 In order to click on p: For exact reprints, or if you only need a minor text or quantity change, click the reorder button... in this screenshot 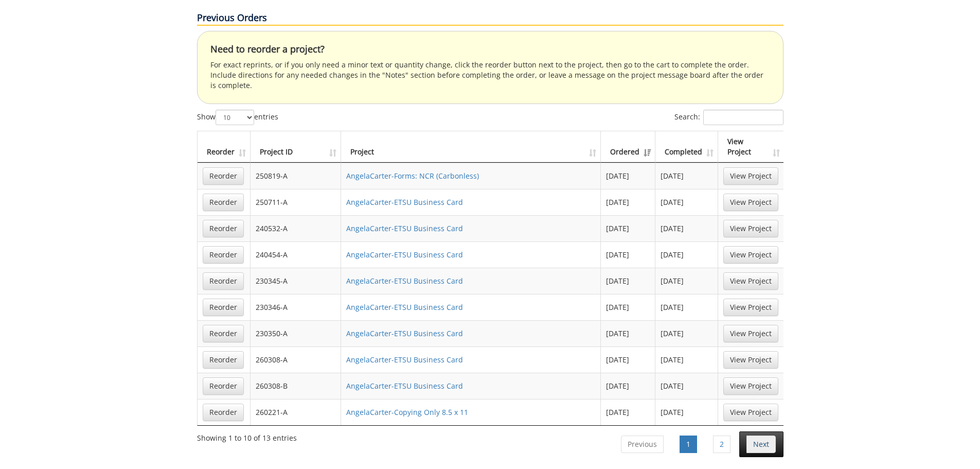, I will do `click(490, 75)`.